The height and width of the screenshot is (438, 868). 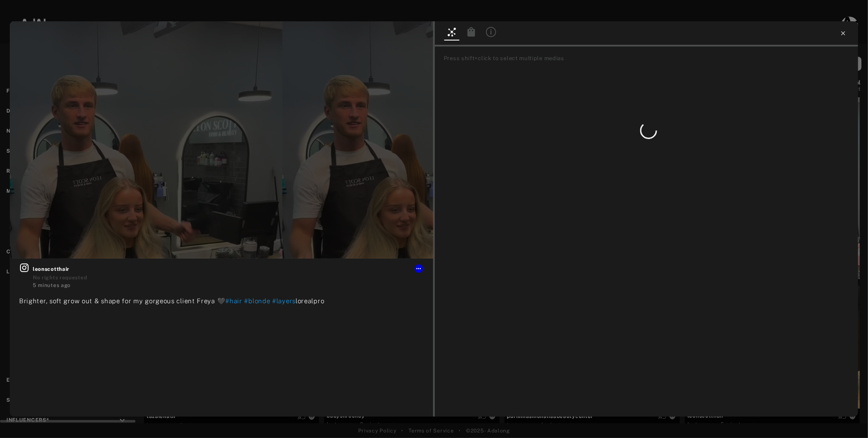 I want to click on span: #layers, so click(x=284, y=301).